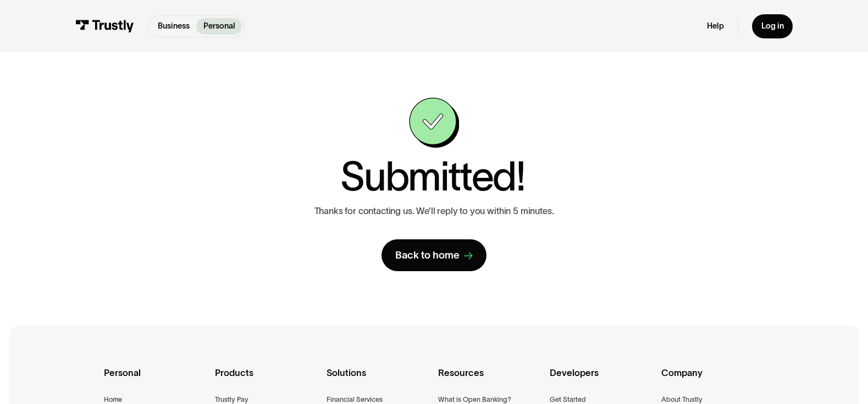 The width and height of the screenshot is (868, 404). I want to click on div: Developers, so click(601, 380).